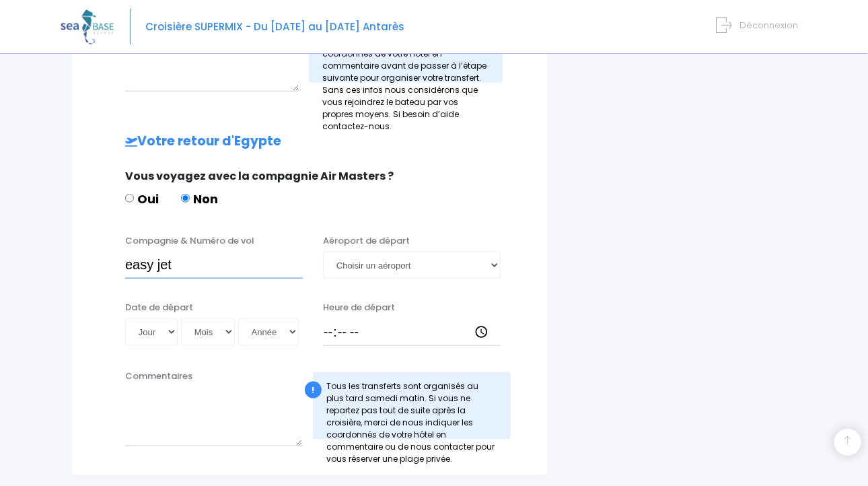  Describe the element at coordinates (768, 24) in the screenshot. I see `span: Déconnexion` at that location.